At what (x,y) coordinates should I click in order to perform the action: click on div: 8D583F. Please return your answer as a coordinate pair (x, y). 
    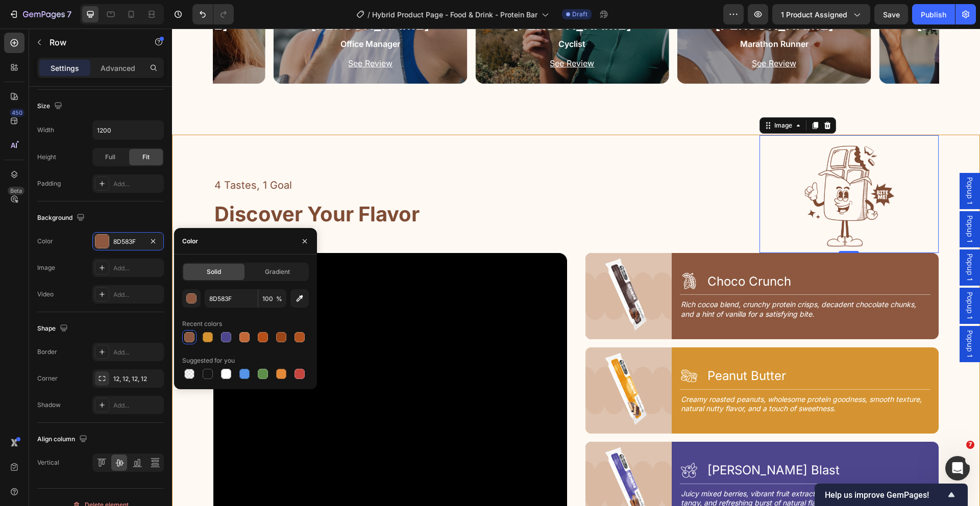
    Looking at the image, I should click on (128, 242).